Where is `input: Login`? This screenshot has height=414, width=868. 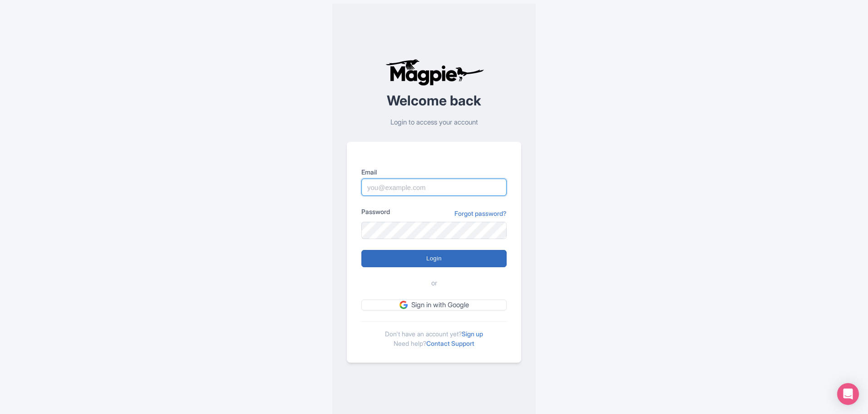 input: Login is located at coordinates (434, 258).